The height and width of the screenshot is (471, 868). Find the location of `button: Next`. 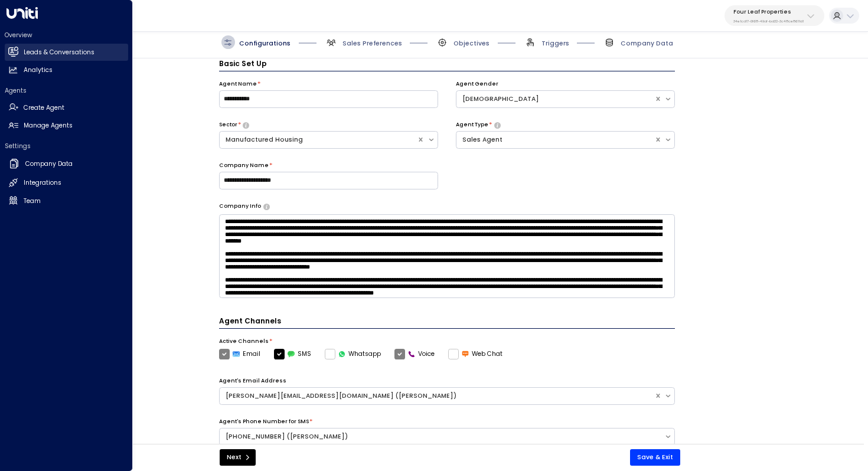

button: Next is located at coordinates (237, 457).